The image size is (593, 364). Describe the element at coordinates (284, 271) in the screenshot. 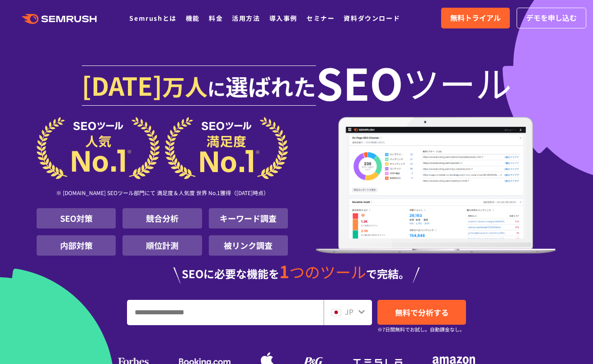

I see `span: 1` at that location.